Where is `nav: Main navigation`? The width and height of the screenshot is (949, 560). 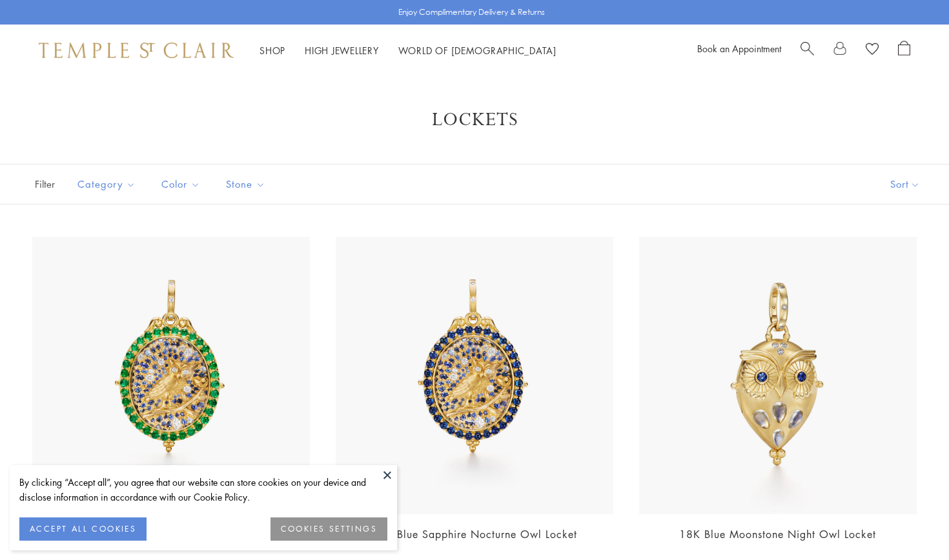 nav: Main navigation is located at coordinates (408, 51).